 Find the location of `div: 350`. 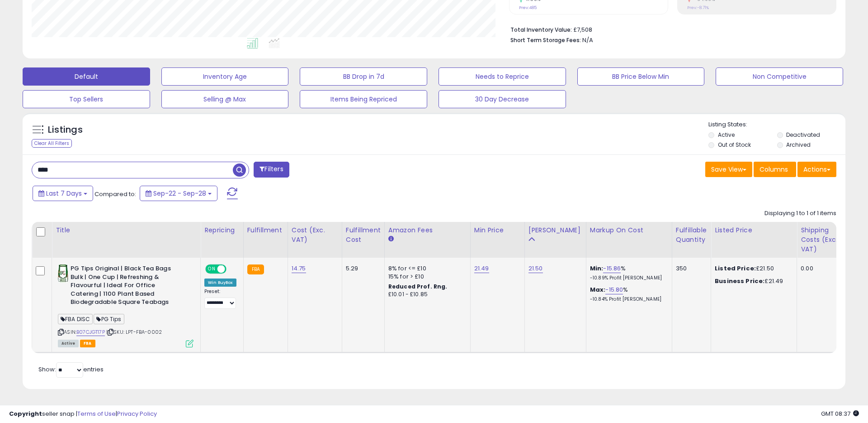

div: 350 is located at coordinates (690, 268).